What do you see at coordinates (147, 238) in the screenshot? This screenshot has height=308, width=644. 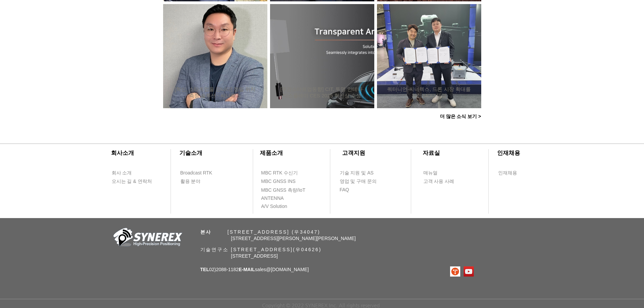 I see `img: 회사_로고-removebg-preview.png` at bounding box center [147, 238].